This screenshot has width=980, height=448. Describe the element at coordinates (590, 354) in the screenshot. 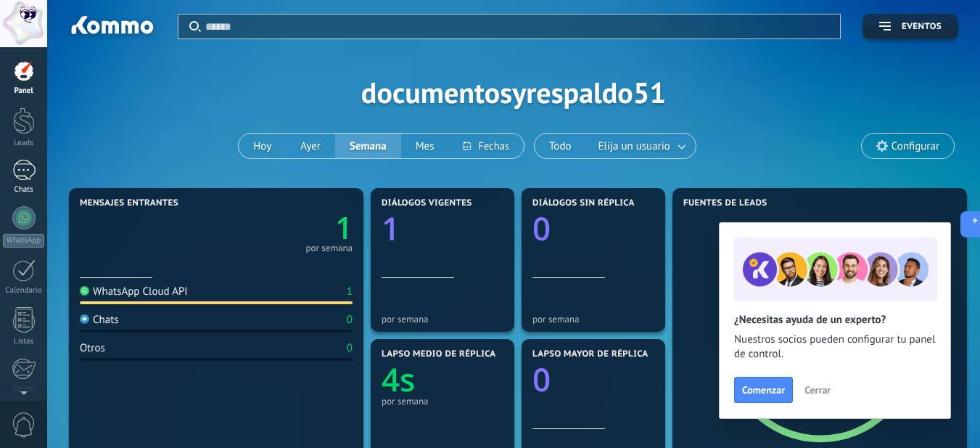

I see `span: Lapso mayor de réplica` at that location.